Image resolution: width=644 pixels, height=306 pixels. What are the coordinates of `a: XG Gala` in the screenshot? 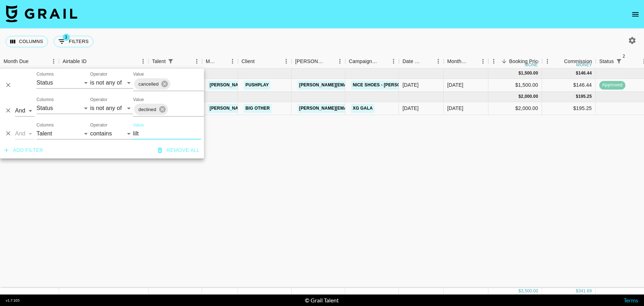 It's located at (363, 108).